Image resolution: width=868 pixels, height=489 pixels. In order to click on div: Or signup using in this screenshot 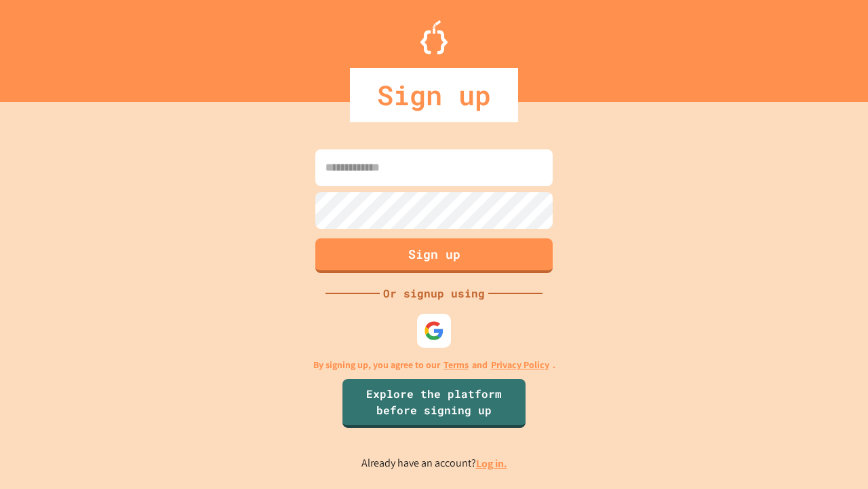, I will do `click(434, 293)`.